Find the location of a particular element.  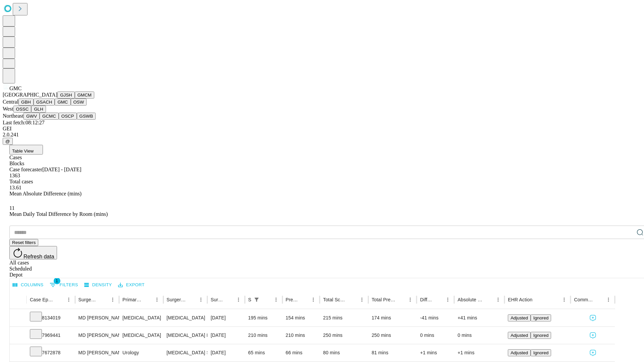

span: Table View is located at coordinates (22, 151).